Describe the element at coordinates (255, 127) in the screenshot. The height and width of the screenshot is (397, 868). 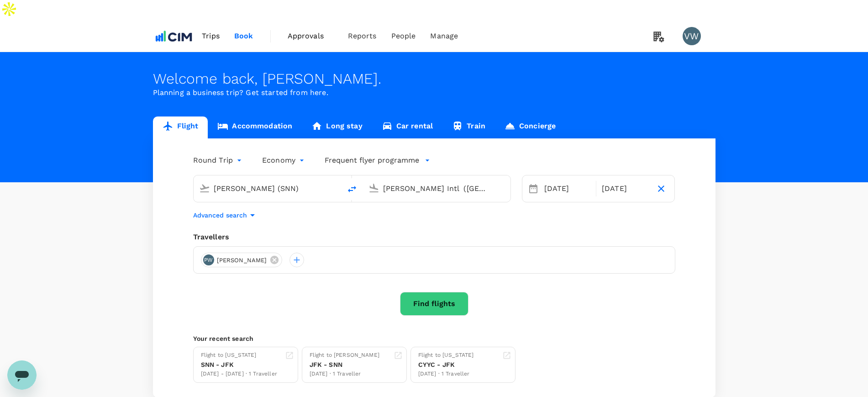
I see `a: Accommodation` at that location.